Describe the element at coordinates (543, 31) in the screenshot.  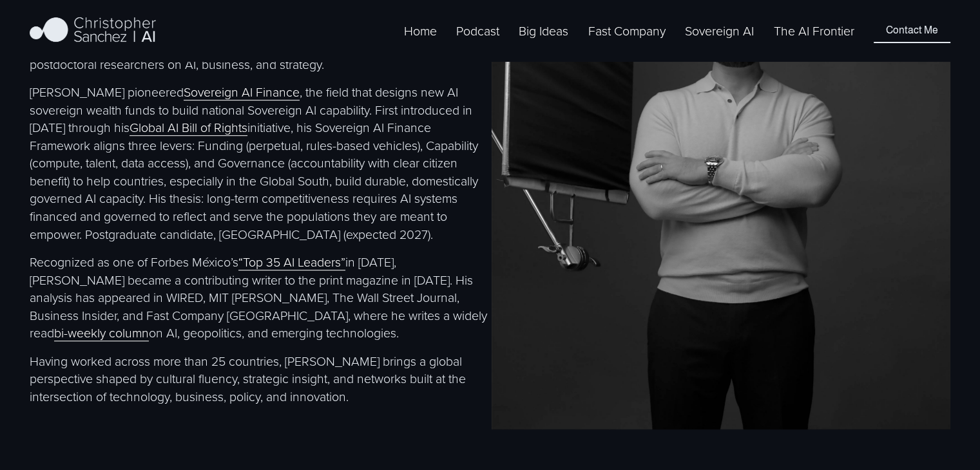
I see `span: Big Ideas` at that location.